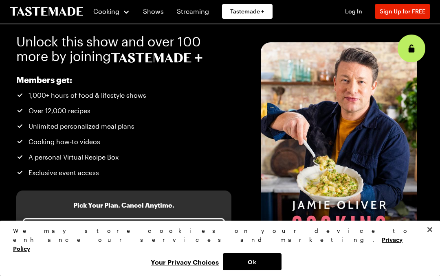 Image resolution: width=440 pixels, height=276 pixels. Describe the element at coordinates (124, 49) in the screenshot. I see `h1: Unlock this show and over 100 more by joining` at that location.